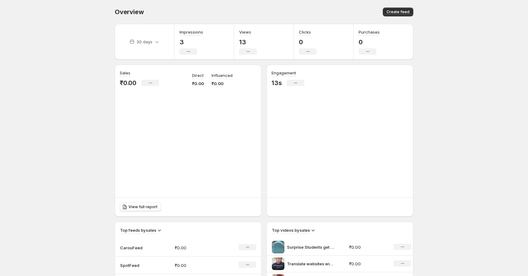 Image resolution: width=528 pixels, height=276 pixels. What do you see at coordinates (284, 73) in the screenshot?
I see `h3: Engagement` at bounding box center [284, 73].